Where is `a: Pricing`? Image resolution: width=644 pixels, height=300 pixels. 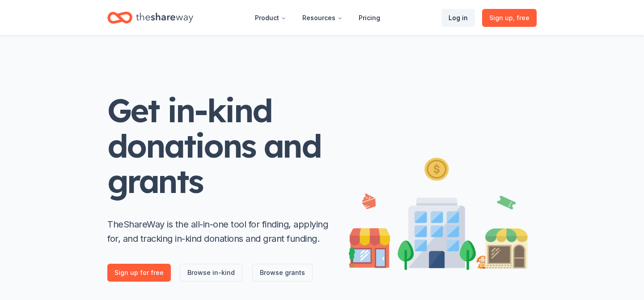
a: Pricing is located at coordinates (369, 18).